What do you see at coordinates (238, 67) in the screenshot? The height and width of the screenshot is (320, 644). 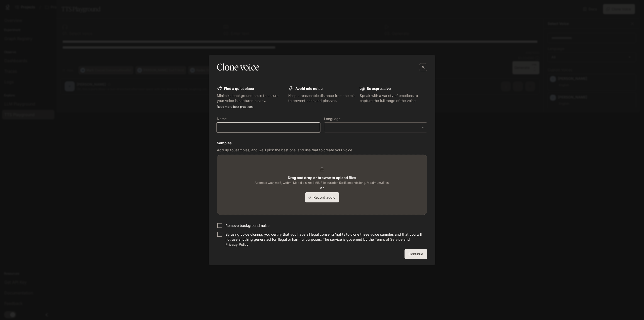 I see `h5: Clone voice` at bounding box center [238, 67].